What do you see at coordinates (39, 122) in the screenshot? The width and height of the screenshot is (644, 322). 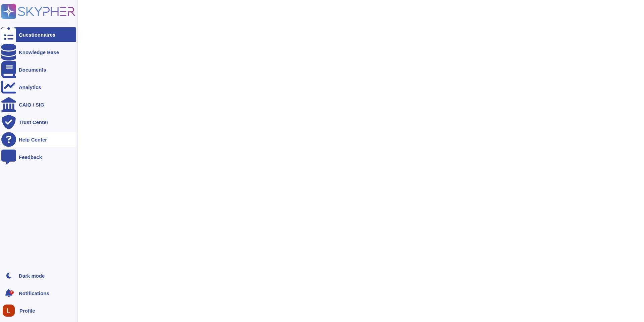 I see `a: Trust Center` at bounding box center [39, 122].